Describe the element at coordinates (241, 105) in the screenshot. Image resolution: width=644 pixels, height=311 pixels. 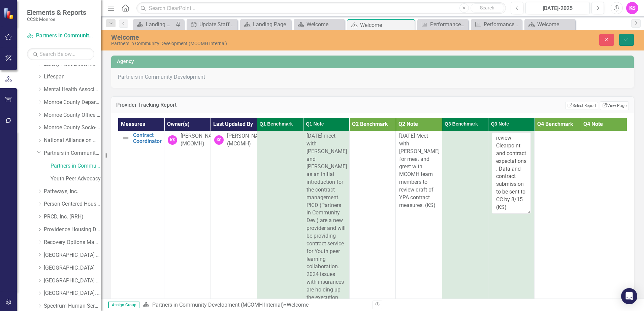
I see `h3: Provider Tracking Report` at that location.